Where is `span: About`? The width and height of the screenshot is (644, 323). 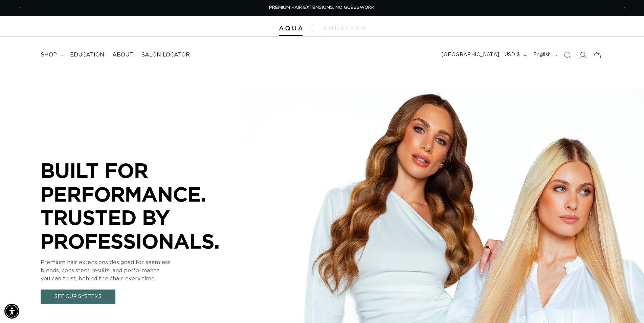 span: About is located at coordinates (123, 55).